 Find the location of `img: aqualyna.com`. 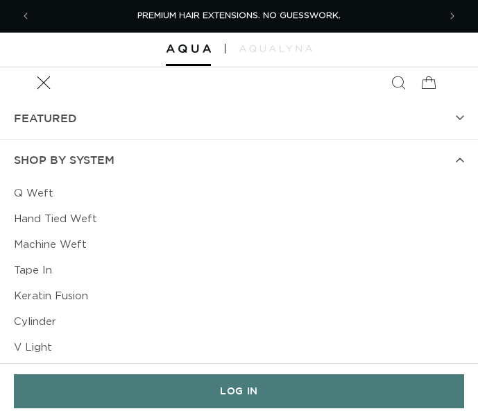

img: aqualyna.com is located at coordinates (276, 49).